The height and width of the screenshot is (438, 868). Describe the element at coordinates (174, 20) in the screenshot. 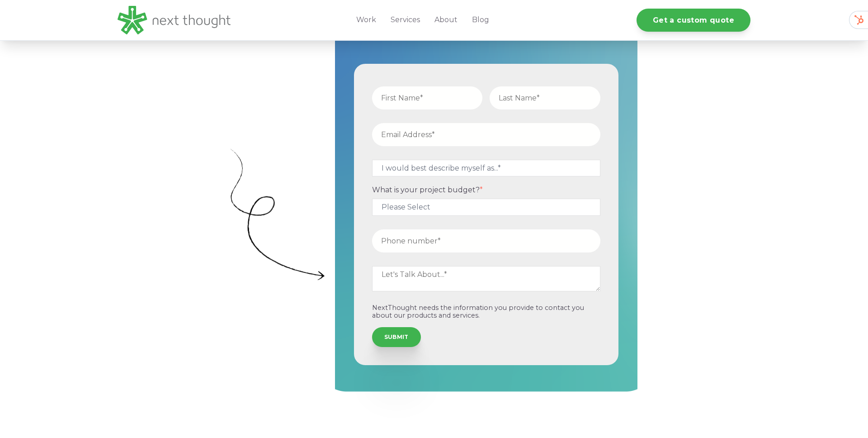

I see `img: LG - NextThought Logo` at that location.